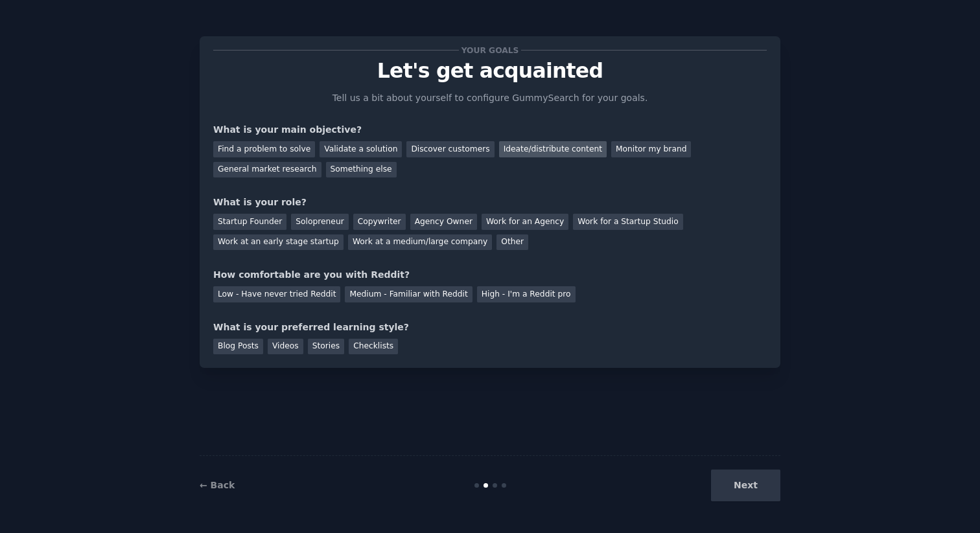 The width and height of the screenshot is (980, 533). I want to click on div: What is your main objective?, so click(490, 130).